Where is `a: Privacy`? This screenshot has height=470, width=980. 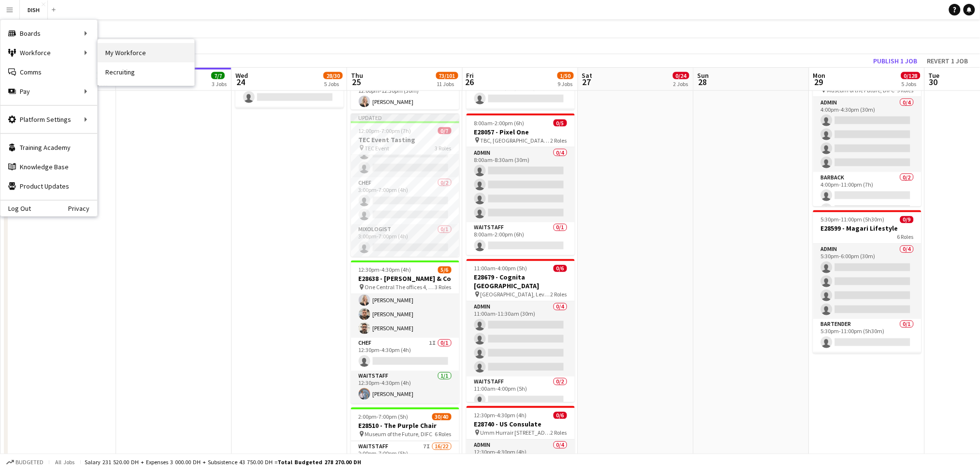 a: Privacy is located at coordinates (83, 208).